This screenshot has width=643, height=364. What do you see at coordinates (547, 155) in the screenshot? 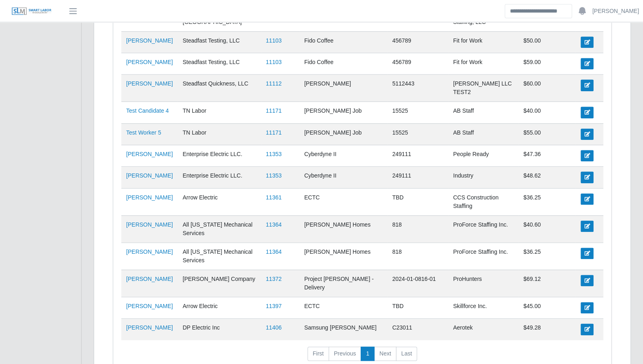
I see `td: $47.36` at bounding box center [547, 155].